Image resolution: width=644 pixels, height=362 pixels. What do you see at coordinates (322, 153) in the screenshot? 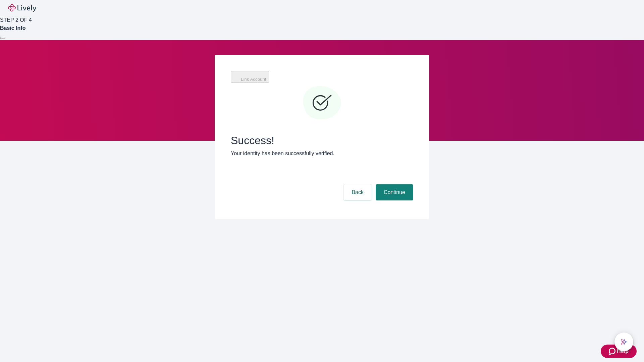
I see `p: Your identity has been successfully verified.` at bounding box center [322, 153].